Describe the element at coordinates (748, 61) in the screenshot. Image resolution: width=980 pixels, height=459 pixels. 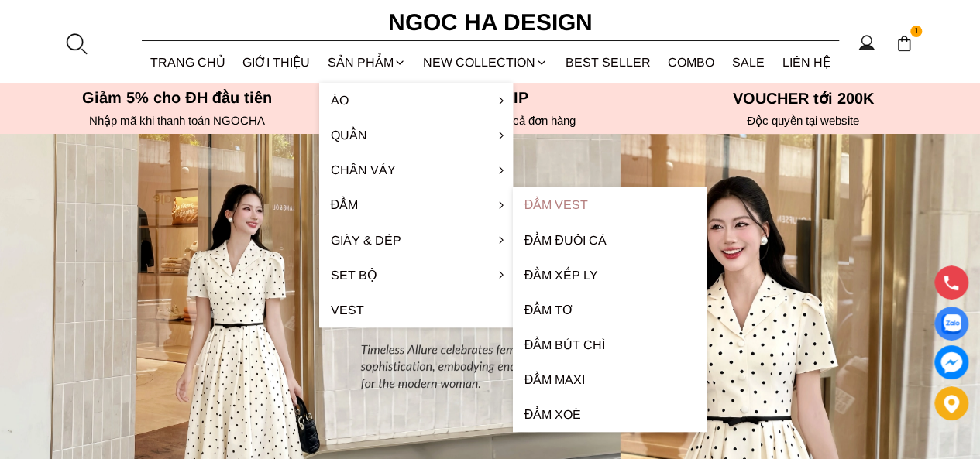
I see `a: SALE` at that location.